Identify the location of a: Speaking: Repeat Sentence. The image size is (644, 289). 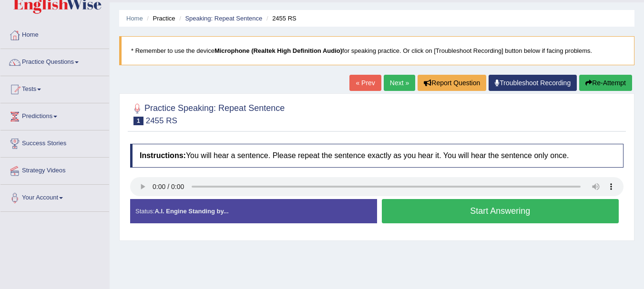
(223, 18).